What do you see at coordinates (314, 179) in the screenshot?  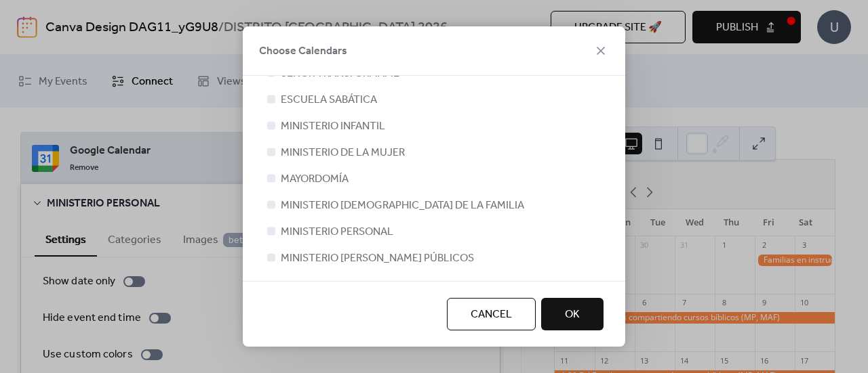 I see `span: MAYORDOMÍA` at bounding box center [314, 179].